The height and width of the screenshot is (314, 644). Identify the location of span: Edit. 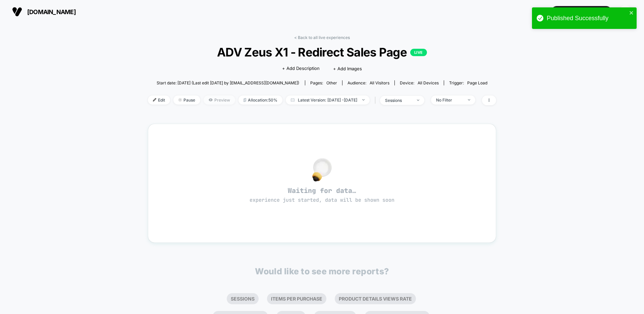
(159, 100).